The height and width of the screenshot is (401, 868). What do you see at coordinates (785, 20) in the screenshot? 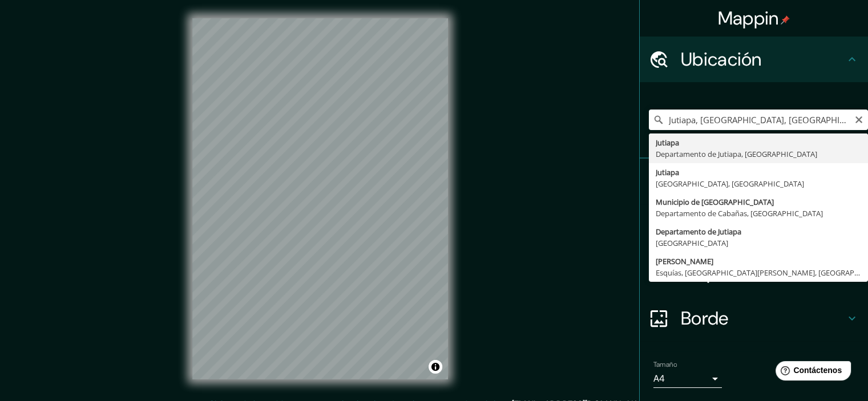
I see `img: pin-icon.png` at bounding box center [785, 20].